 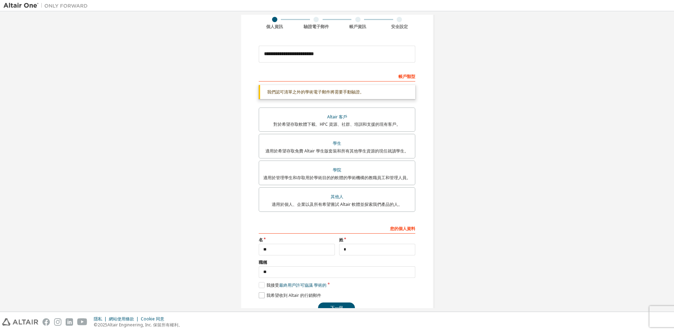 What do you see at coordinates (47, 6) in the screenshot?
I see `img: 牽牛星一號` at bounding box center [47, 6].